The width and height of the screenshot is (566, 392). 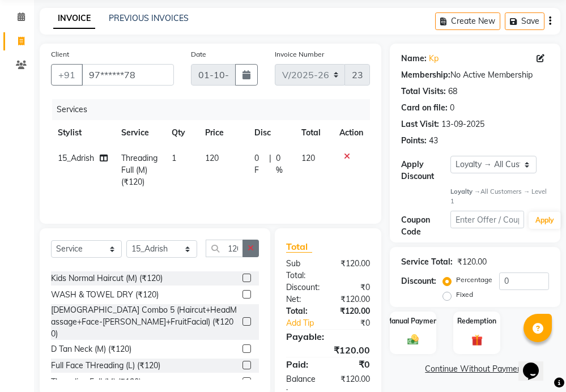 What do you see at coordinates (413, 322) in the screenshot?
I see `label: Manual Payment` at bounding box center [413, 322].